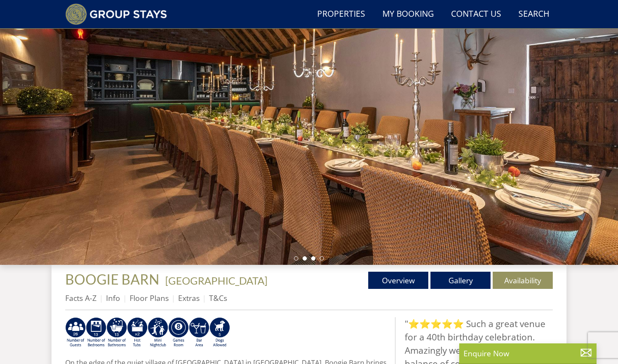 The image size is (618, 364). I want to click on a: Search, so click(534, 14).